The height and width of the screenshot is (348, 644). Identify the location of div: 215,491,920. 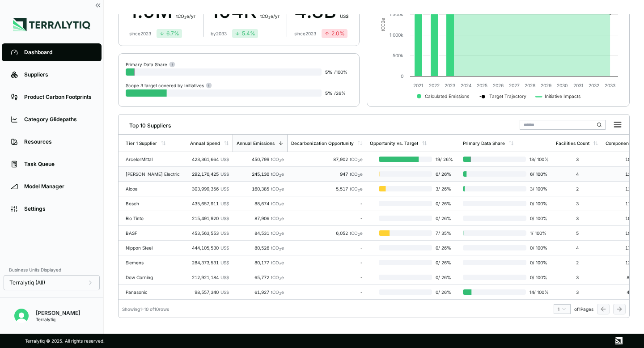
(210, 218).